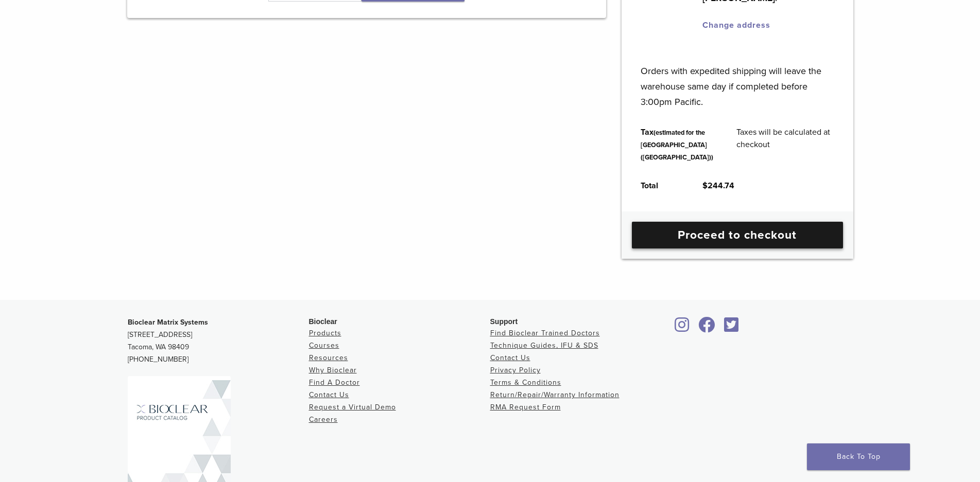  I want to click on a: Careers, so click(323, 419).